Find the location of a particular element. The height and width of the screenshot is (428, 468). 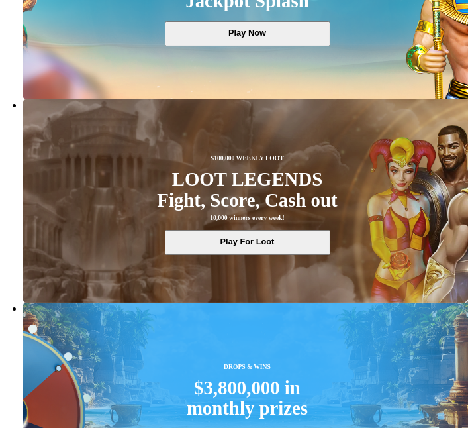

div: LOOT LEGENDS Fight, Score, Cash out is located at coordinates (247, 189).